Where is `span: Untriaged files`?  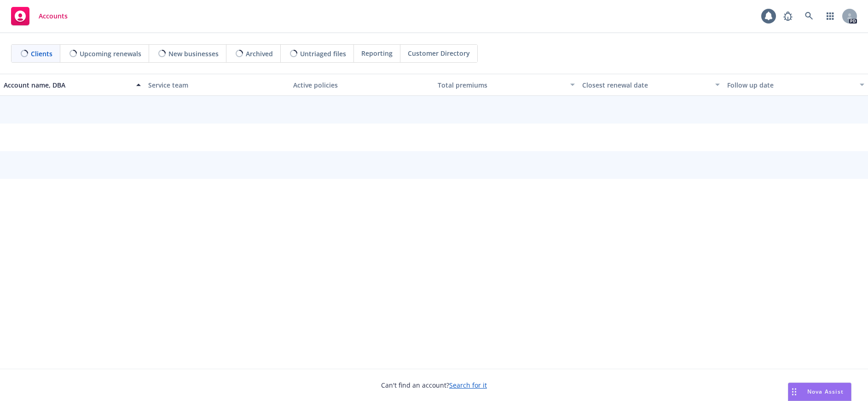
span: Untriaged files is located at coordinates (323, 54).